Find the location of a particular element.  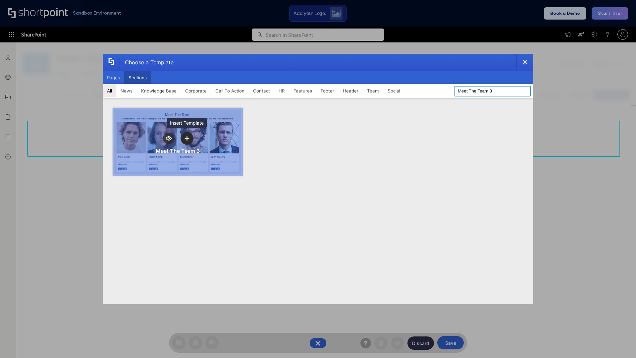

button: News is located at coordinates (127, 91).